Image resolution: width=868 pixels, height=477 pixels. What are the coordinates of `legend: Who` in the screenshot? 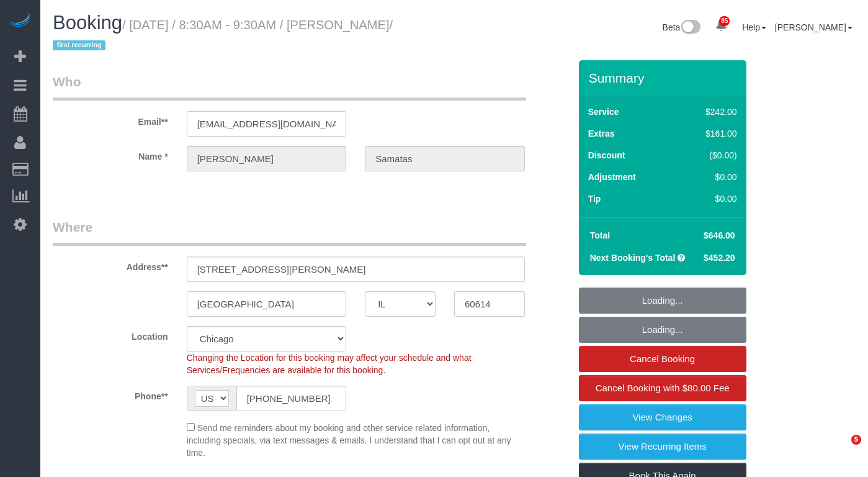 It's located at (289, 86).